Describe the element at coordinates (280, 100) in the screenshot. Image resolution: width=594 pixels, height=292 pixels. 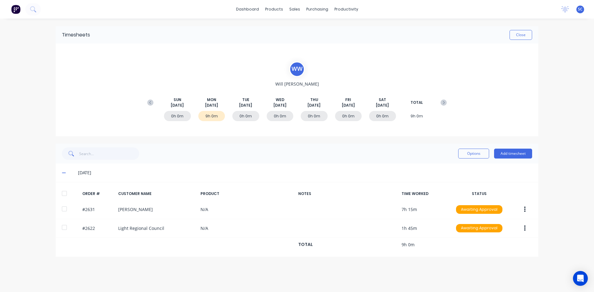
I see `span: WED` at that location.